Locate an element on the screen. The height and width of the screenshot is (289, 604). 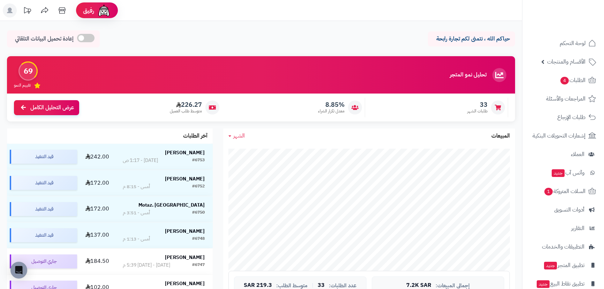
a: طلبات الإرجاع is located at coordinates (564, 117).